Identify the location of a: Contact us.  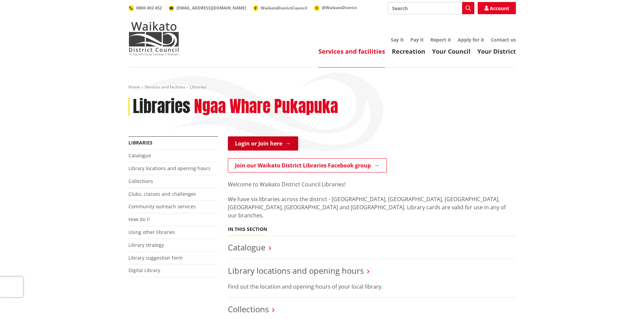
(503, 40).